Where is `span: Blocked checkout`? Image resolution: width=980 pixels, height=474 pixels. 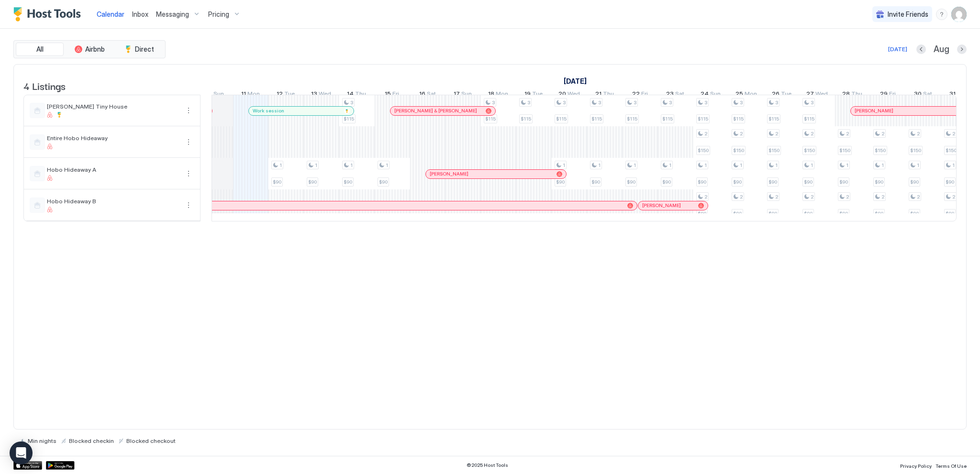
span: Blocked checkout is located at coordinates (151, 440).